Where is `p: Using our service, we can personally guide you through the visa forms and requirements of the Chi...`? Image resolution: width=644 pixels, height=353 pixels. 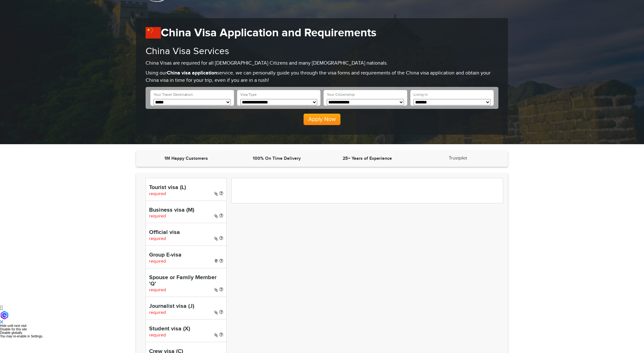
p: Using our service, we can personally guide you through the visa forms and requirements of the Chi... is located at coordinates (322, 77).